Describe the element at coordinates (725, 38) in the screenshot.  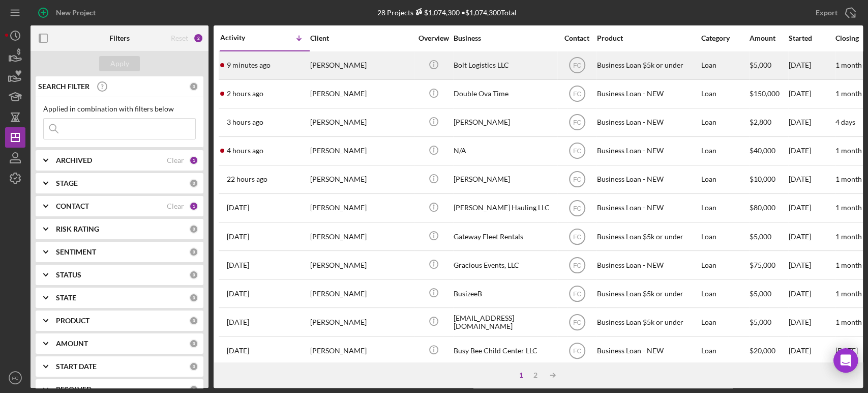
I see `div: Category` at that location.